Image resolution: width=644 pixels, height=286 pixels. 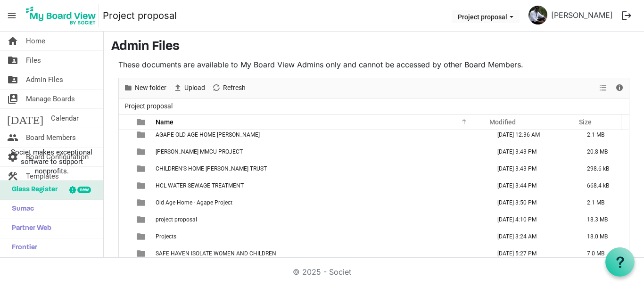 What do you see at coordinates (538, 15) in the screenshot?
I see `img: hSUB5Hwbk44obJUHC4p8SpJiBkby1CPMa6WHdO4unjbwNk2QqmooFCj6Eu6u6-Q6MUaBHHRodFmU3PnQOABFnA_thumb.png` at bounding box center [538, 15].